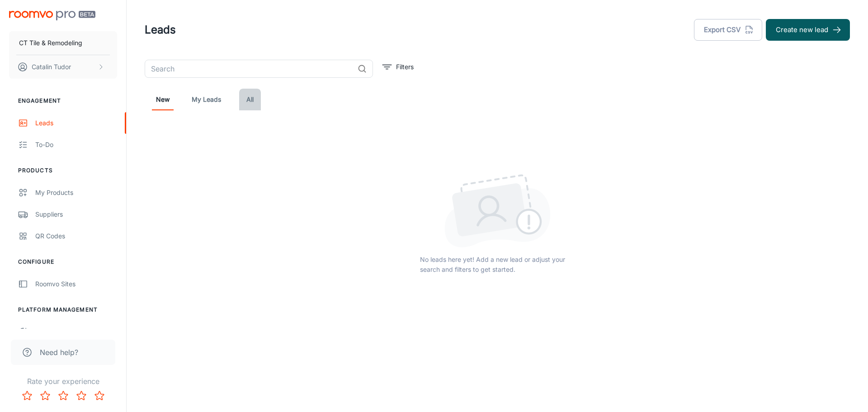  Describe the element at coordinates (45, 396) in the screenshot. I see `button: Rate 2 star` at that location.